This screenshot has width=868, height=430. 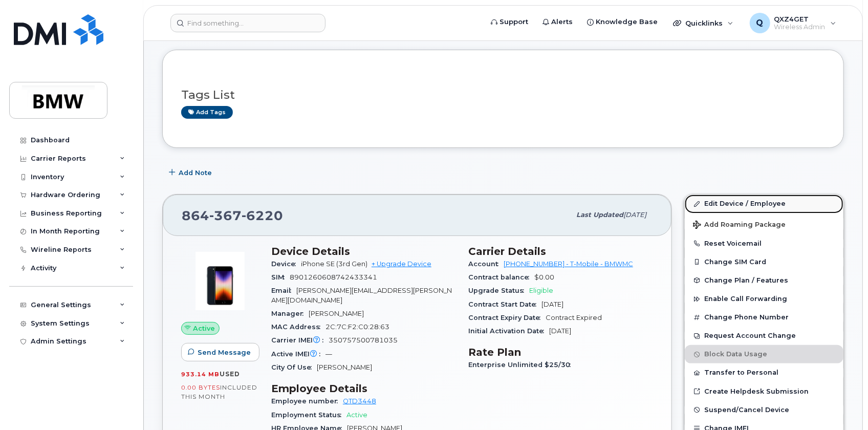 I want to click on a: + Upgrade Device, so click(x=402, y=264).